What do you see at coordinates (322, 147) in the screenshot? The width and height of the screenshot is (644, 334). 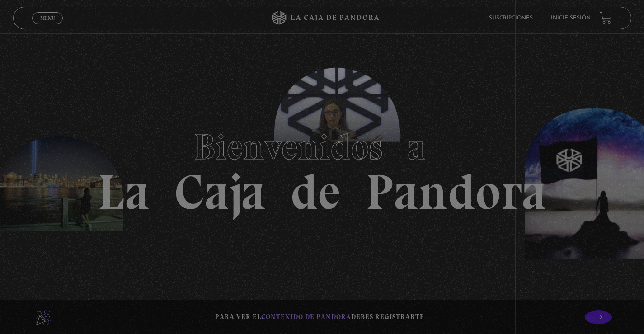 I see `span: Bienvenidos a` at bounding box center [322, 147].